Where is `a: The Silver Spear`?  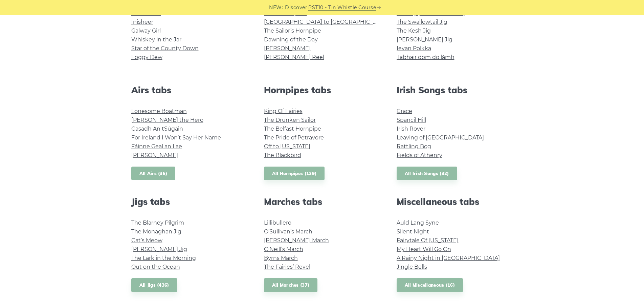 a: The Silver Spear is located at coordinates (286, 13).